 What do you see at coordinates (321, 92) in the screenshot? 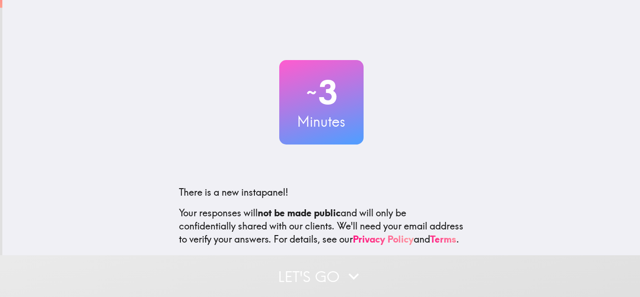
I see `h2: 3` at bounding box center [321, 92].